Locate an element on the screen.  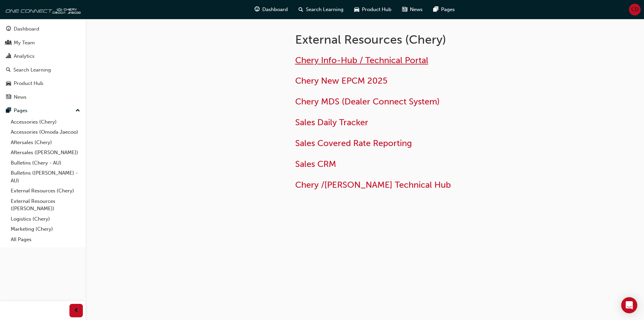
div: Open Intercom Messenger is located at coordinates (629, 305).